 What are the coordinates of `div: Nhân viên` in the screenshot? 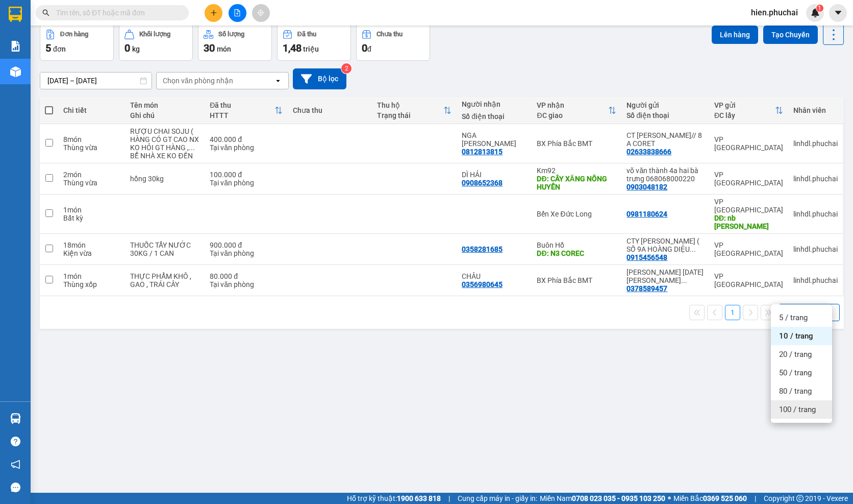 It's located at (815, 110).